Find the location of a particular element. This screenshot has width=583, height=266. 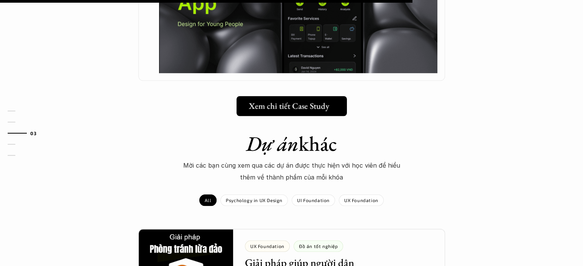

h5: Xem chi tiết Case Study is located at coordinates (289, 106).